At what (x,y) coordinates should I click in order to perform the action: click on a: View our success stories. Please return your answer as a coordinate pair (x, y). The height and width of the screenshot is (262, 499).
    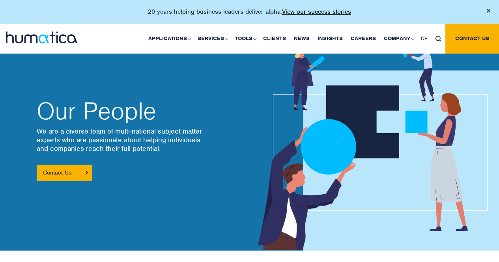
    Looking at the image, I should click on (316, 12).